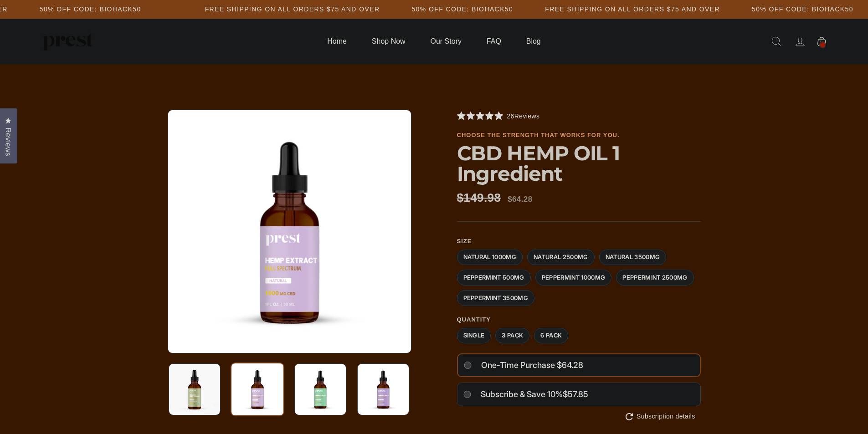 The height and width of the screenshot is (434, 868). What do you see at coordinates (533, 41) in the screenshot?
I see `a: Blog` at bounding box center [533, 41].